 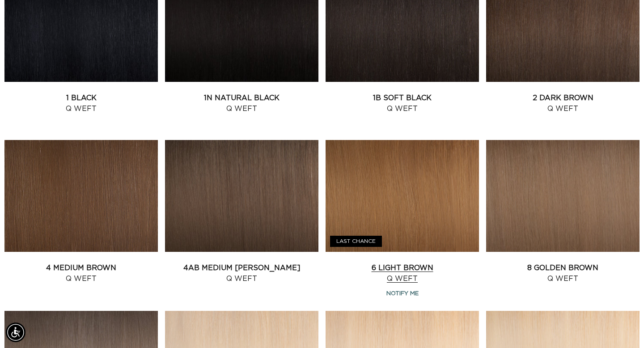 I want to click on a: 1 Black Q Weft, so click(x=81, y=103).